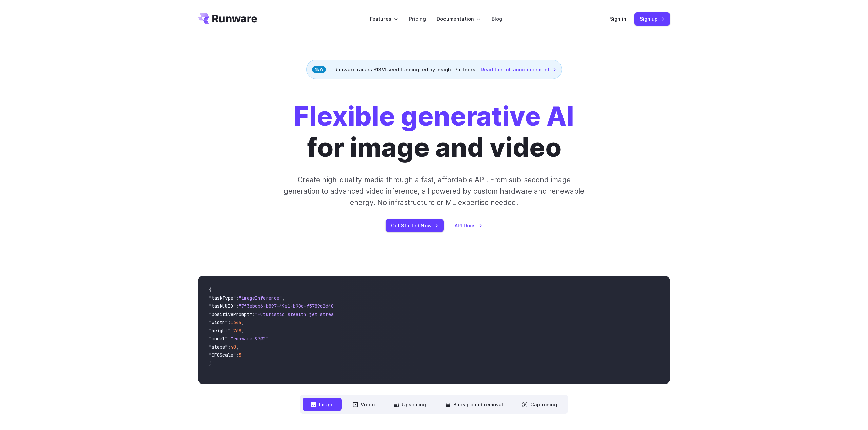 The height and width of the screenshot is (430, 868). I want to click on strong: Flexible generative AI, so click(434, 116).